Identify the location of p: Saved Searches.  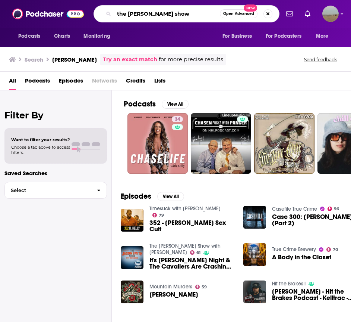
(56, 173).